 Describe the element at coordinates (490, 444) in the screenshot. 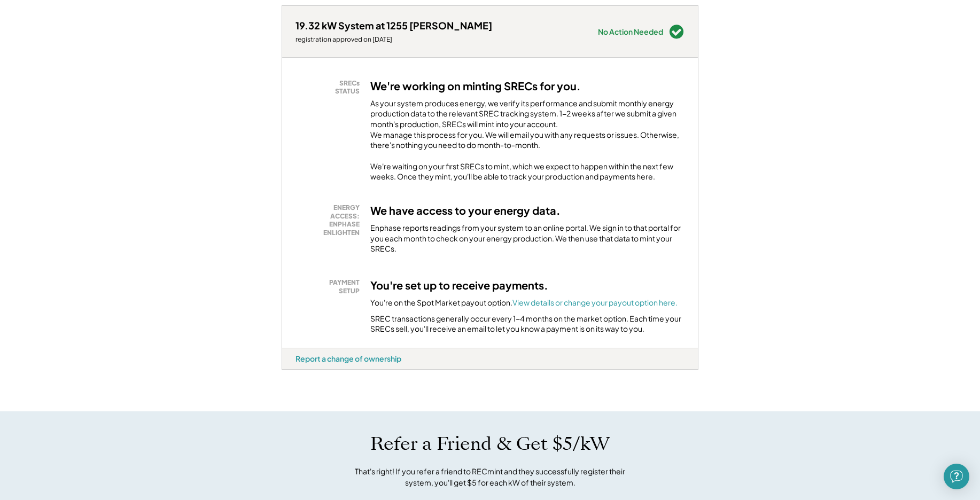

I see `h1: Refer a Friend & Get $5/kW` at that location.